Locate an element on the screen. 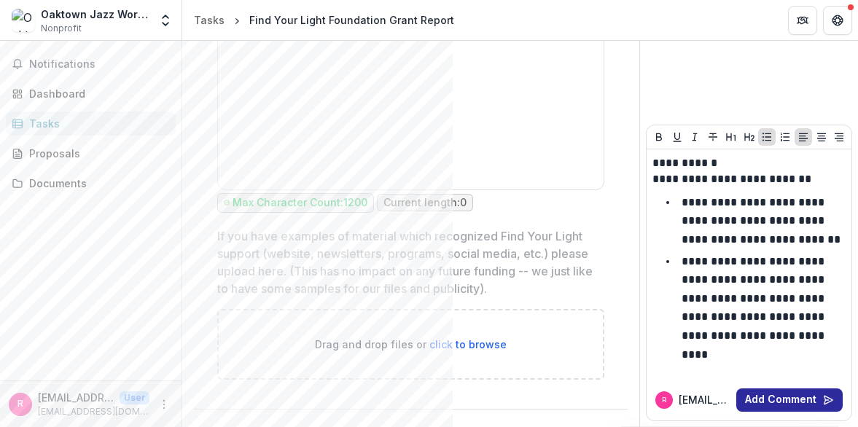 Image resolution: width=858 pixels, height=427 pixels. button: Ordered List is located at coordinates (785, 137).